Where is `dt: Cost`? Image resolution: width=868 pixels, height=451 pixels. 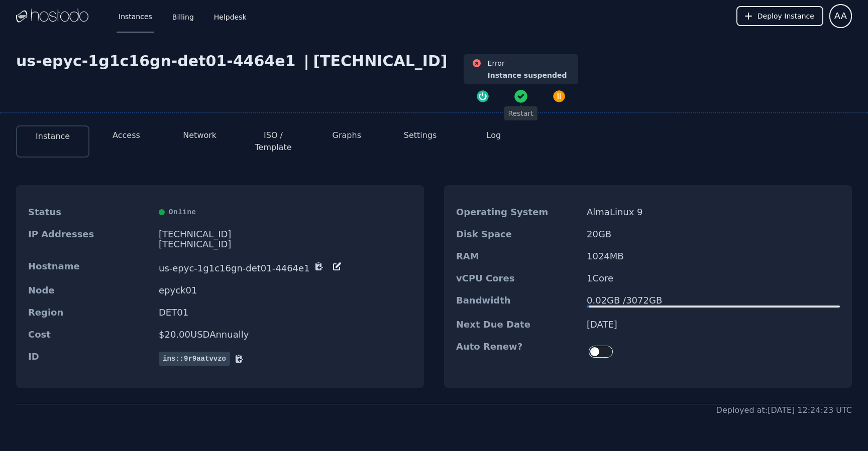
dt: Cost is located at coordinates (89, 334).